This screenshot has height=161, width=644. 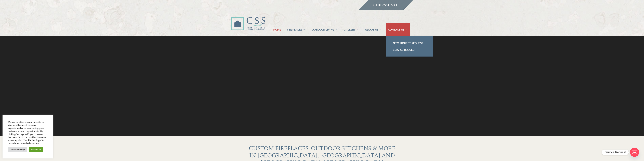 I want to click on a: GALLERY, so click(x=351, y=29).